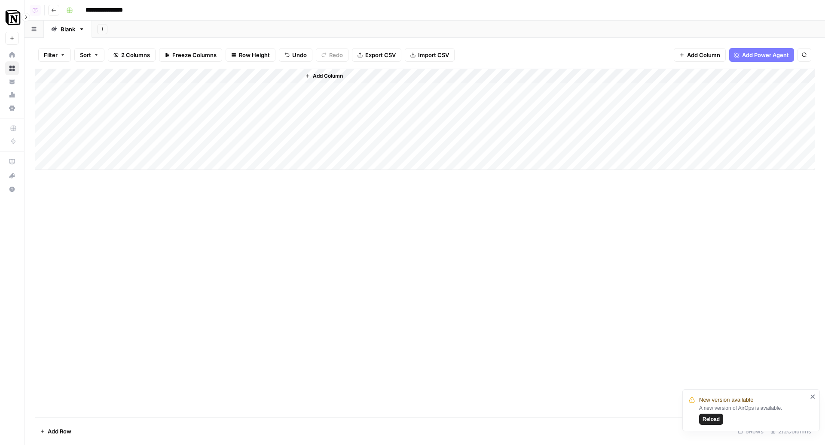 The width and height of the screenshot is (825, 445). Describe the element at coordinates (85, 55) in the screenshot. I see `span: Sort` at that location.